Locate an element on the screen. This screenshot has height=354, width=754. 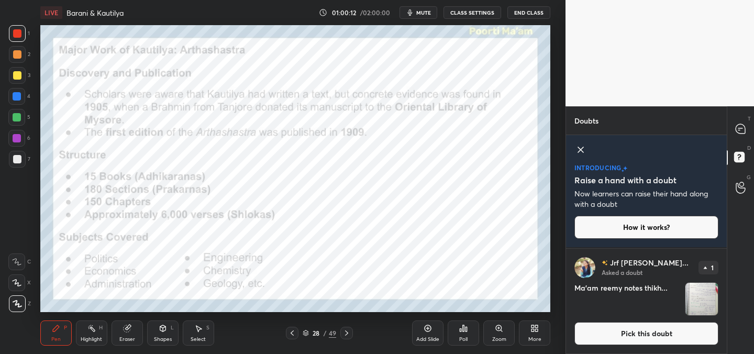
div: X is located at coordinates (19, 283).